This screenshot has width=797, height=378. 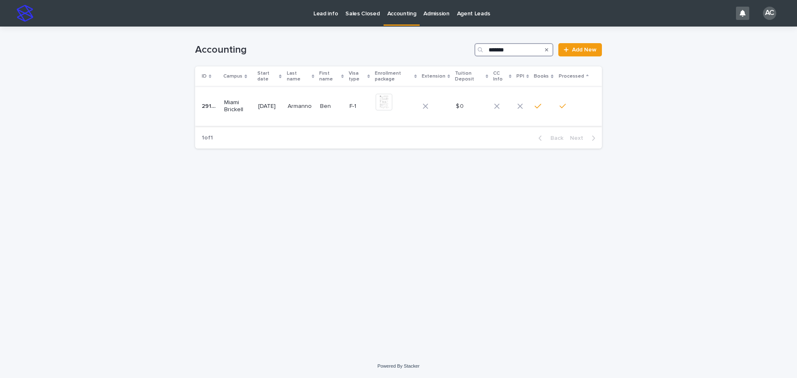 What do you see at coordinates (299, 76) in the screenshot?
I see `p: Last name` at bounding box center [299, 76].